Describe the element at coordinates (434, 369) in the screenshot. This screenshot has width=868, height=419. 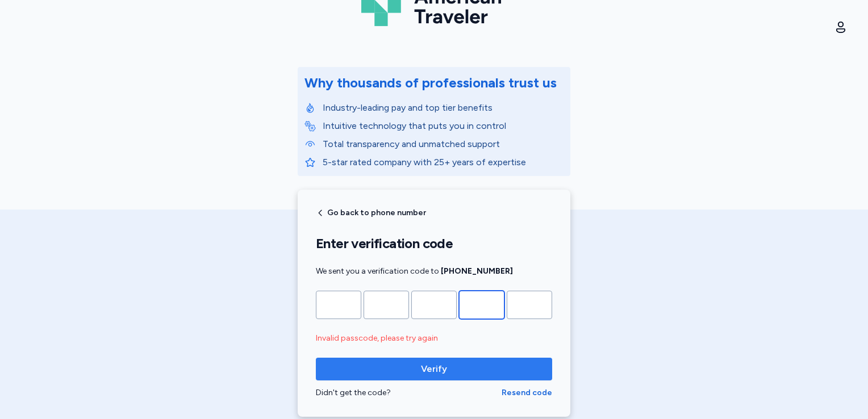
I see `span: Verify` at that location.